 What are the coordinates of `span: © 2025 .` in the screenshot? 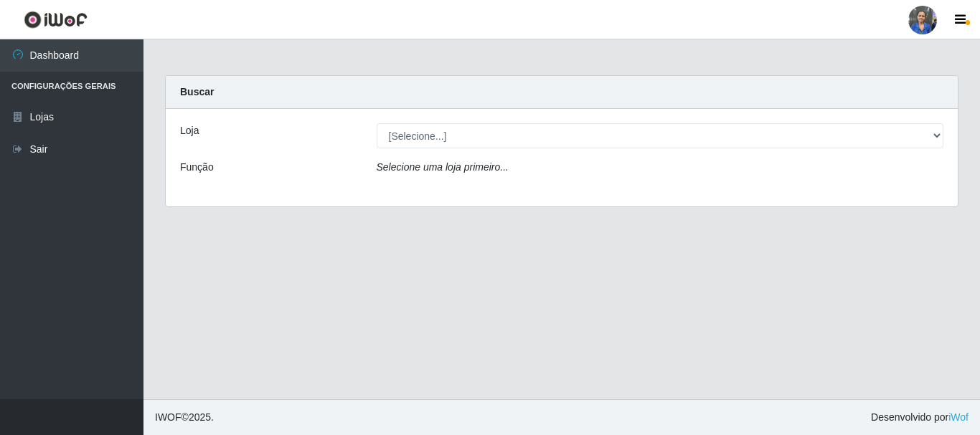 It's located at (184, 417).